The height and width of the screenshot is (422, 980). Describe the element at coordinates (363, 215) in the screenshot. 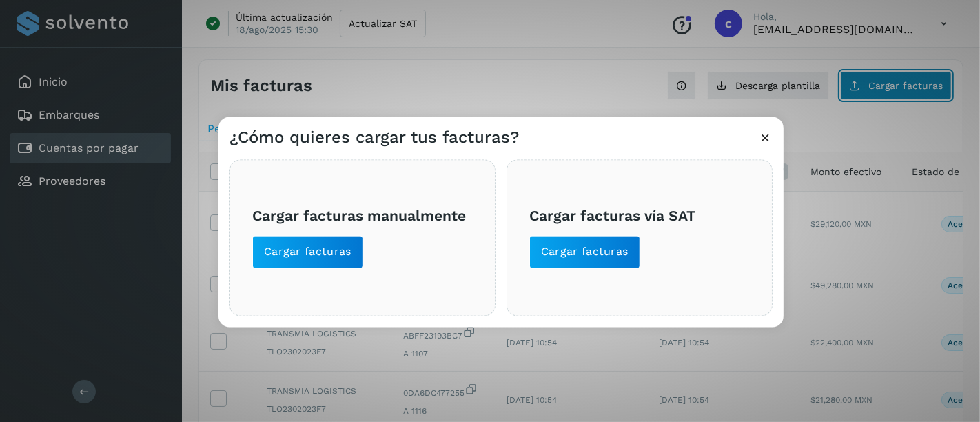

I see `h3: Cargar facturas manualmente` at that location.